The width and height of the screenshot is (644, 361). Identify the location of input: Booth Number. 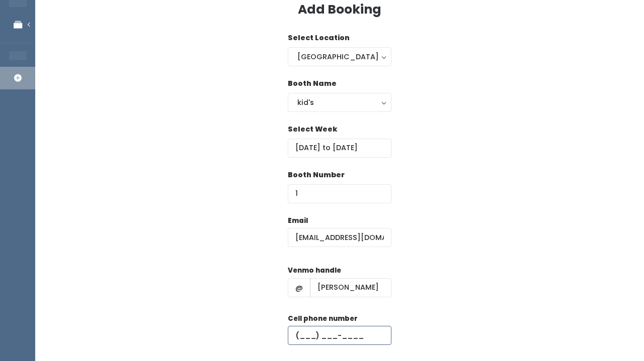
(340, 194).